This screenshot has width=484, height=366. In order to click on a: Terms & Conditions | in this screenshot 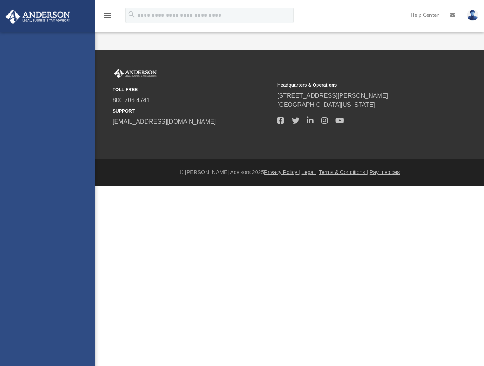, I will do `click(343, 172)`.